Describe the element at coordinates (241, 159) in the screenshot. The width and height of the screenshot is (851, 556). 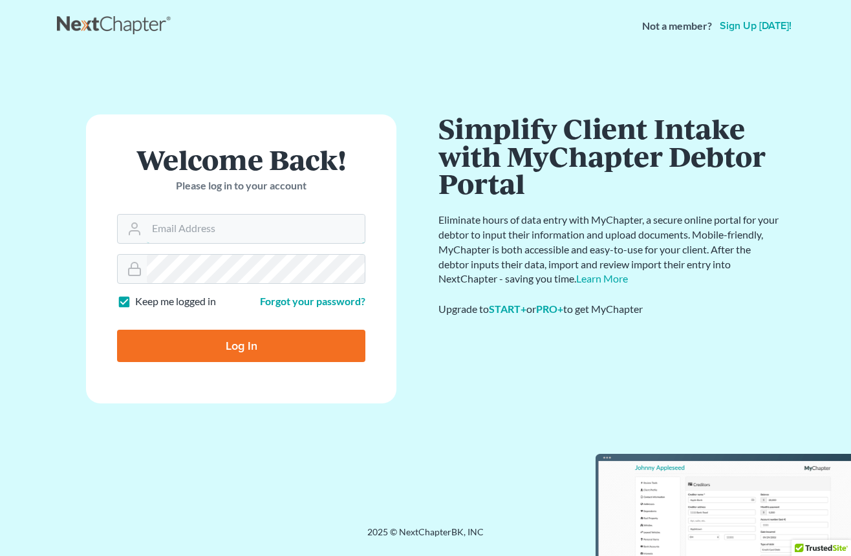
I see `h1: Welcome Back!` at that location.